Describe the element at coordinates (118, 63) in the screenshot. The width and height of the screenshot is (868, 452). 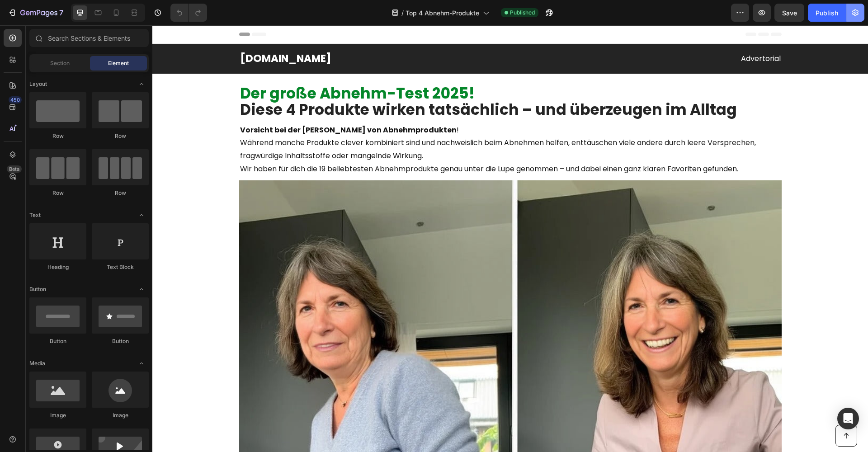
I see `span: Element` at that location.